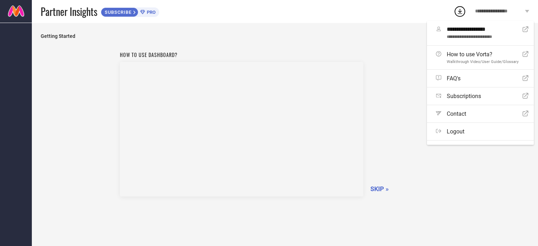 The width and height of the screenshot is (538, 246). Describe the element at coordinates (460, 11) in the screenshot. I see `div: Open download list` at that location.